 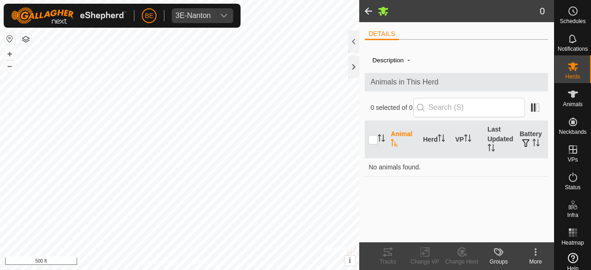 I want to click on input: Search (S), so click(x=469, y=108).